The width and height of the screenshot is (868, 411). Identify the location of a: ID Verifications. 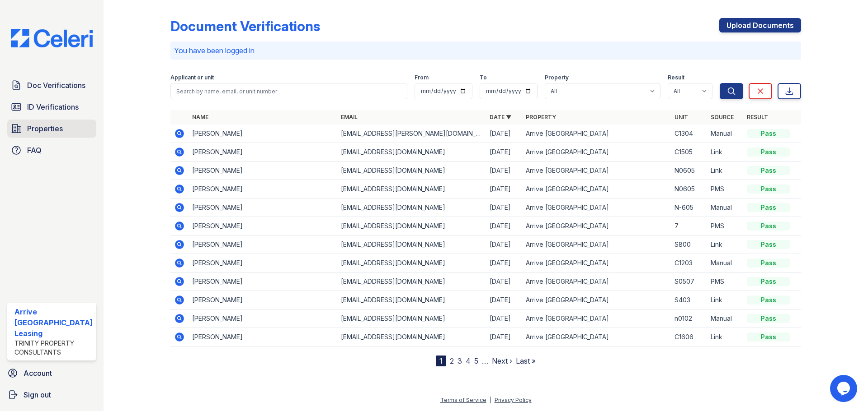
(52, 107).